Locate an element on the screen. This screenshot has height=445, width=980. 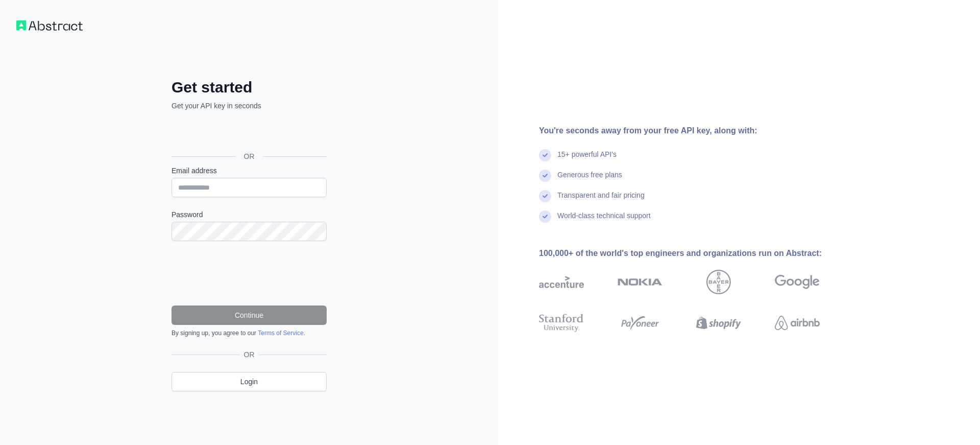
div: By signing up, you agree to our . is located at coordinates (249, 333).